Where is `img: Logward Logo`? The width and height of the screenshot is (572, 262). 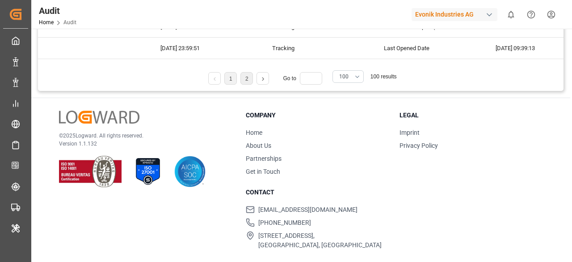 img: Logward Logo is located at coordinates (99, 117).